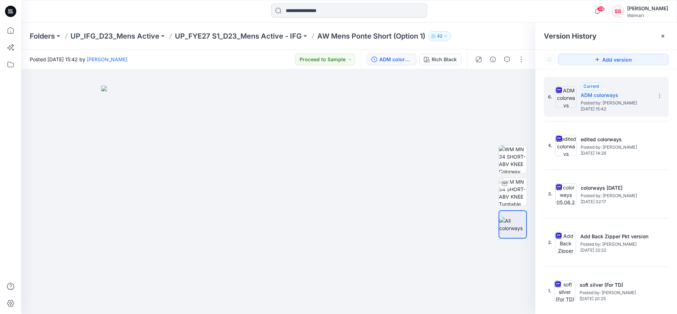 Image resolution: width=677 pixels, height=314 pixels. What do you see at coordinates (550, 291) in the screenshot?
I see `span: 1.` at bounding box center [550, 291].